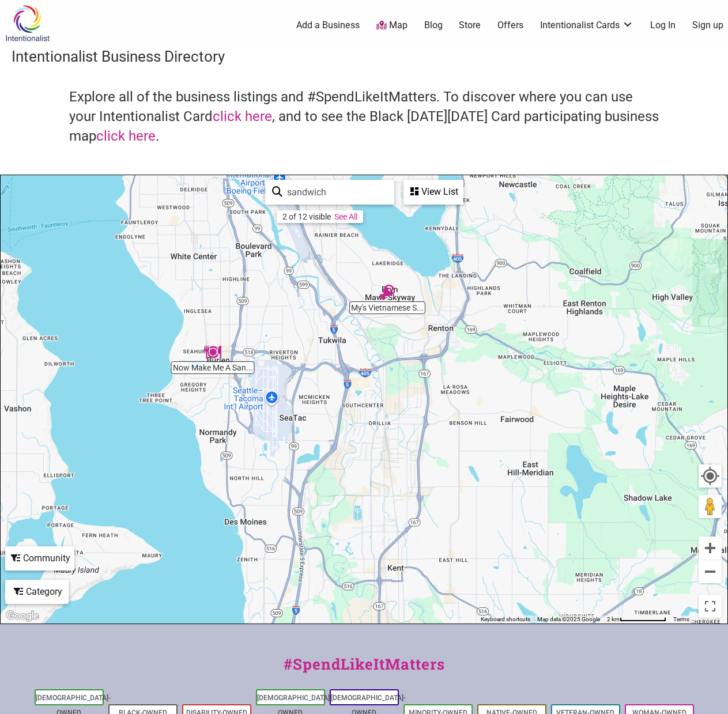 The height and width of the screenshot is (714, 728). What do you see at coordinates (710, 507) in the screenshot?
I see `button: Drag Pegman onto the map to open Street View` at bounding box center [710, 507].